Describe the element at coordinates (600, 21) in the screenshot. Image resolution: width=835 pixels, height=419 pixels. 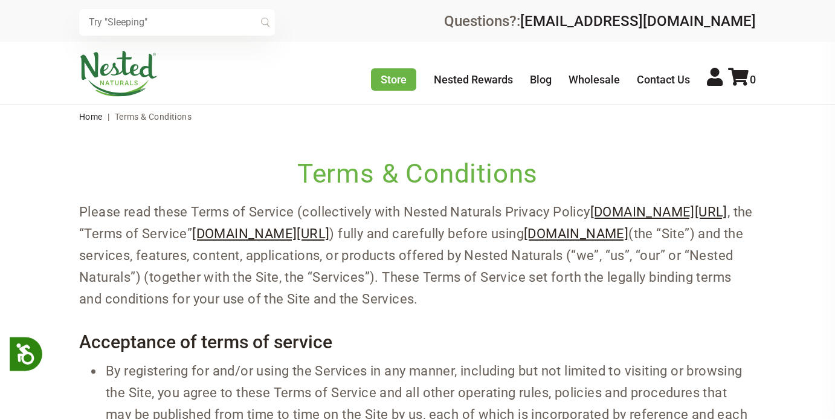
I see `div: Questions?:` at that location.